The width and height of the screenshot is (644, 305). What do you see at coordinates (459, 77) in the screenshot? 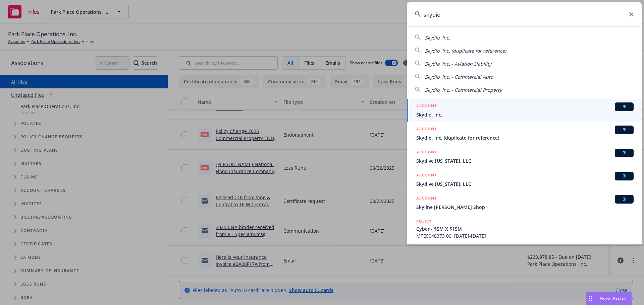
I see `span: Skydio, Inc. - Commercial Auto` at bounding box center [459, 77].